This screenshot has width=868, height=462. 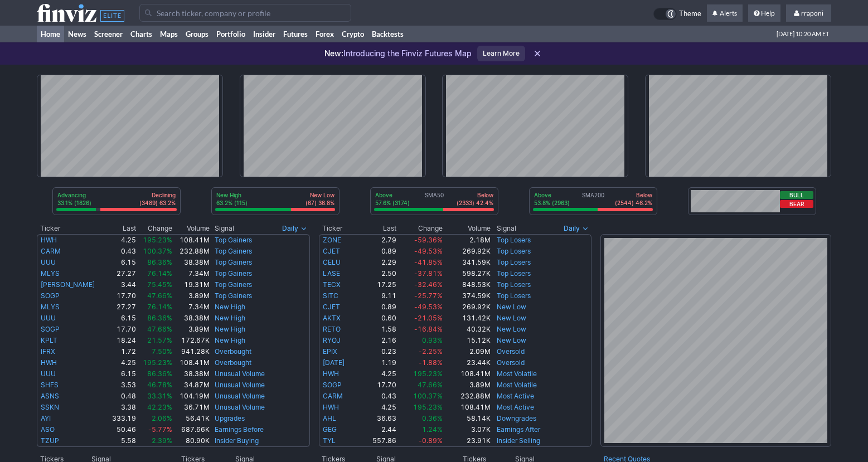 What do you see at coordinates (191, 318) in the screenshot?
I see `td: 38.38M` at bounding box center [191, 318].